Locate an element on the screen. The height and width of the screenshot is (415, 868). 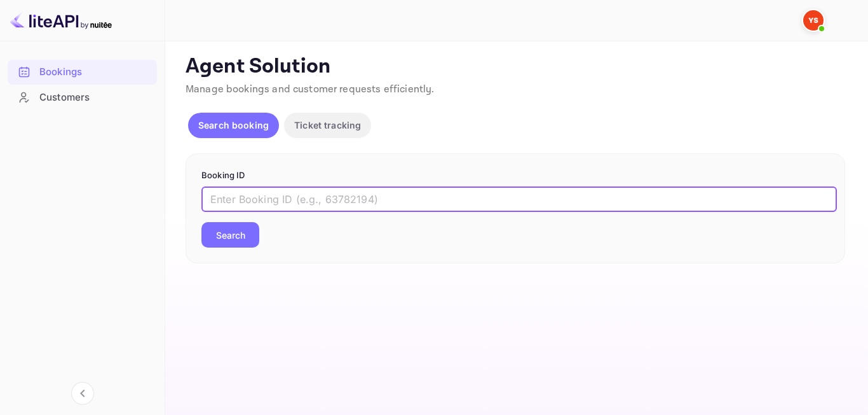
button: Collapse navigation is located at coordinates (82, 393).